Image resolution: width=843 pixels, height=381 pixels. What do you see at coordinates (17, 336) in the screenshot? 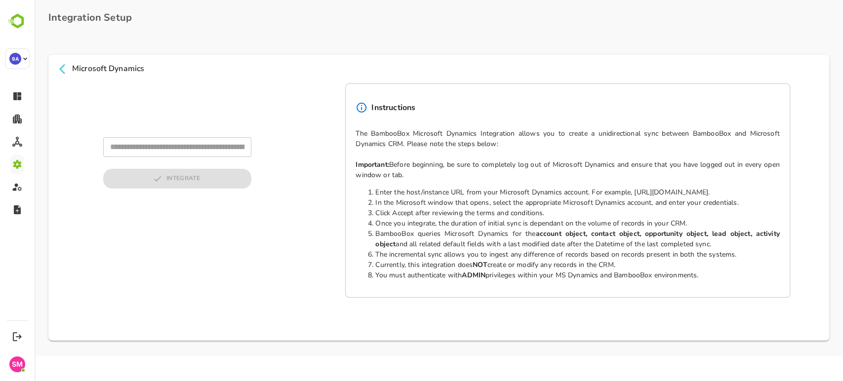
I see `button: Logout` at bounding box center [17, 336].